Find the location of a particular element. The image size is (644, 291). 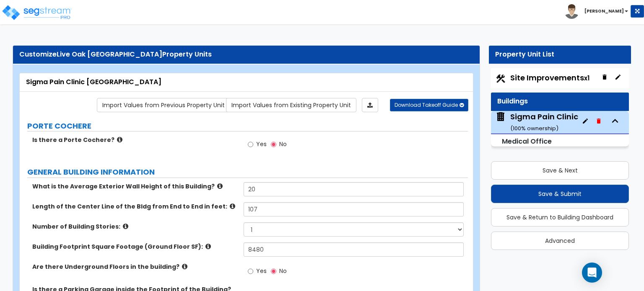

img: building.svg is located at coordinates (500, 117).